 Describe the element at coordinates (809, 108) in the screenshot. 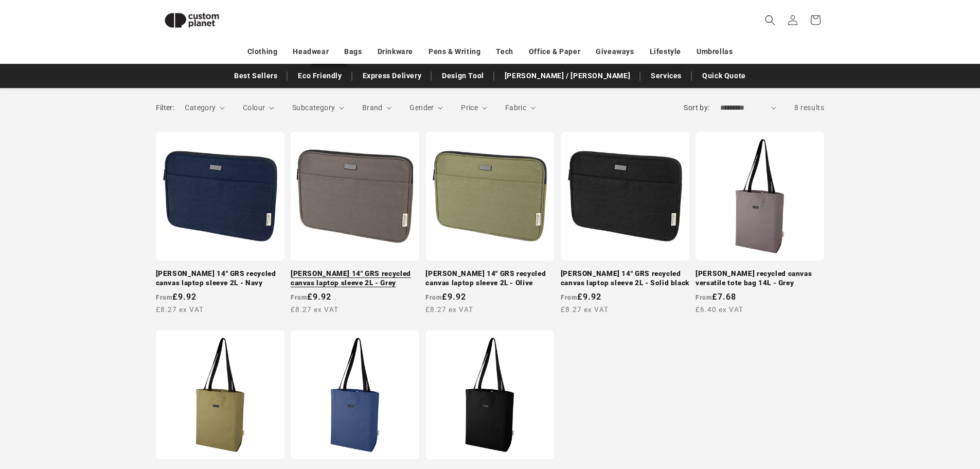

I see `span: 8 results` at that location.